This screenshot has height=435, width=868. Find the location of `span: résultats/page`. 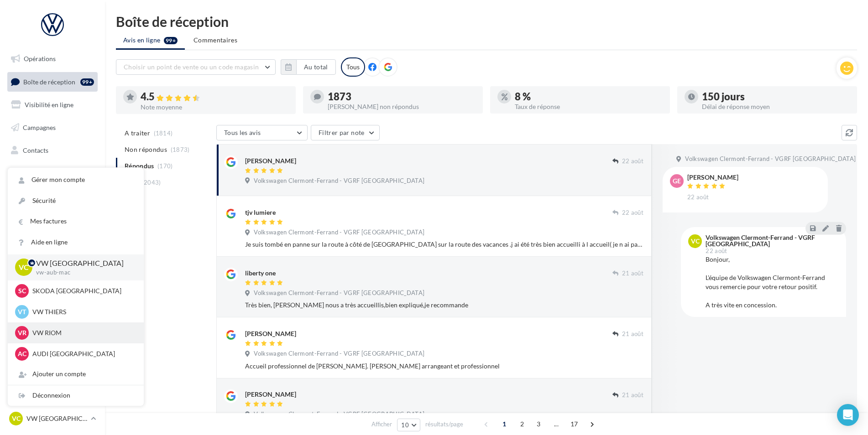

span: résultats/page is located at coordinates (444, 424).